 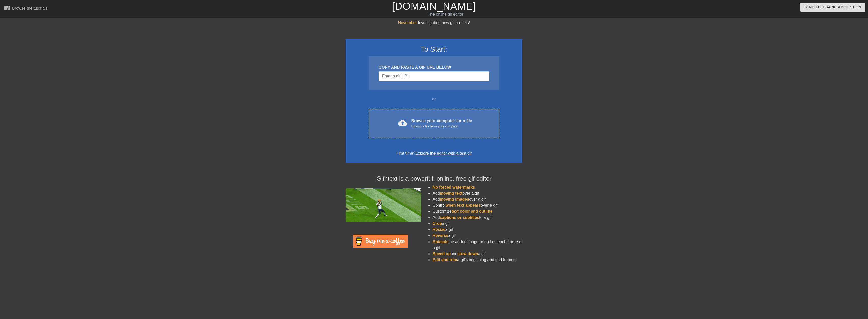 I want to click on span: when text appears, so click(x=463, y=205).